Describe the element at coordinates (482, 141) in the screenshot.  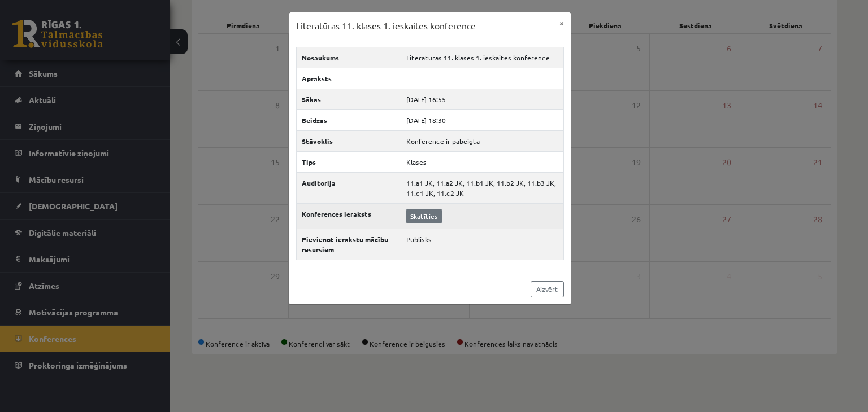
I see `td: Konference ir pabeigta` at that location.